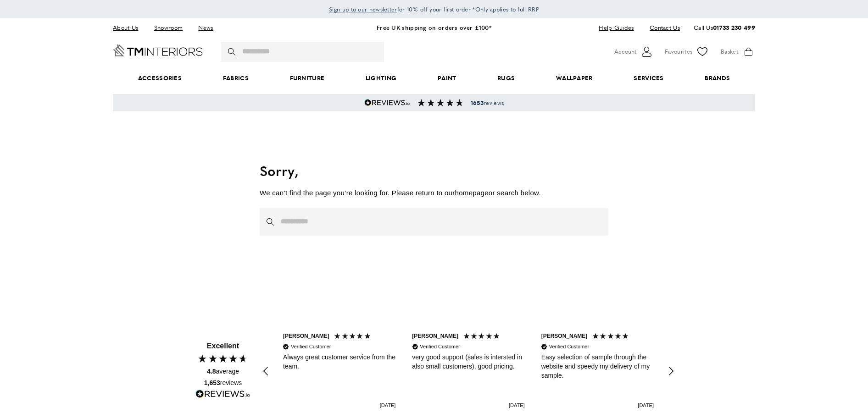 The image size is (868, 413). Describe the element at coordinates (598, 366) in the screenshot. I see `div: Easy selection of sample through the website and speedy my delivery of my sample.` at that location.